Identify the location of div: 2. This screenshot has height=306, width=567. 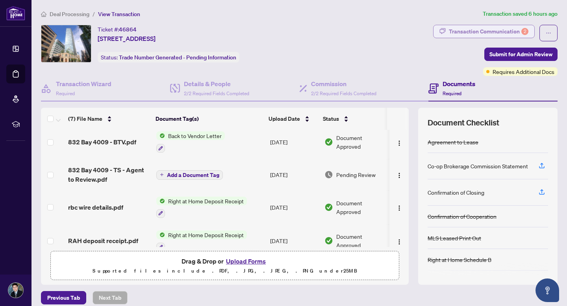
(525, 32).